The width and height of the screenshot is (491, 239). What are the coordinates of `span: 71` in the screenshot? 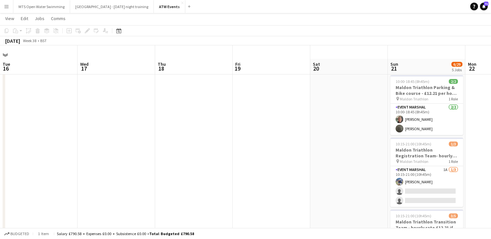 It's located at (486, 4).